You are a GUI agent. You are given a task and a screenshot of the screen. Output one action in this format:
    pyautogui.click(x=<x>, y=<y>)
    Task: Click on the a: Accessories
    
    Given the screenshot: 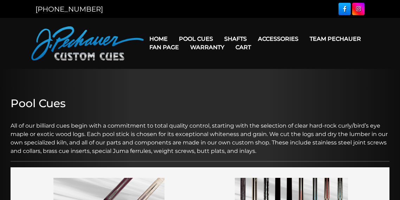 What is the action you would take?
    pyautogui.click(x=278, y=39)
    